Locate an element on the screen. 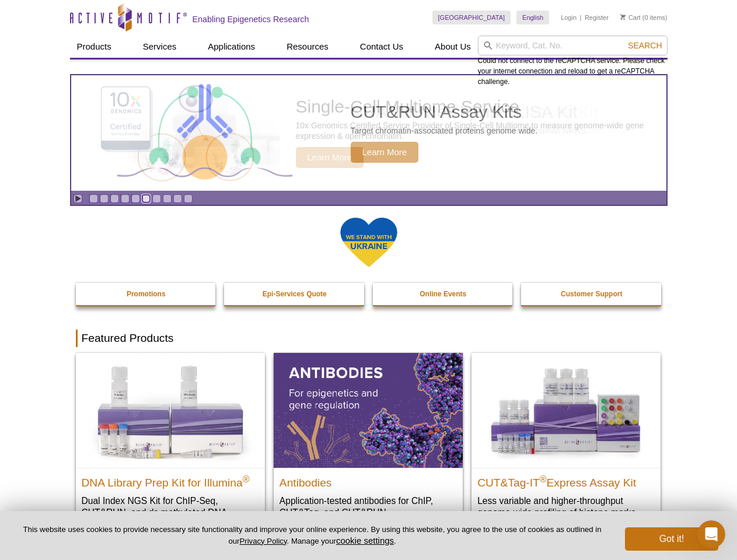 This screenshot has height=560, width=737. img: We Stand With Ukraine is located at coordinates (368, 242).